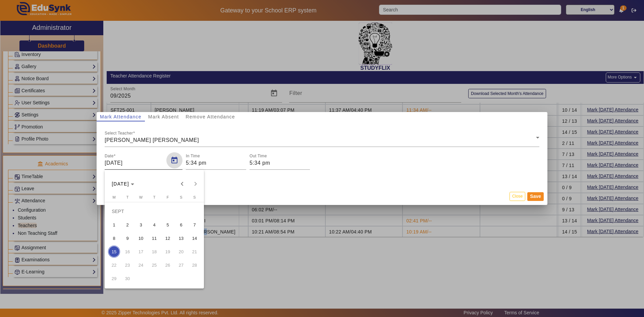 This screenshot has height=317, width=644. What do you see at coordinates (154, 251) in the screenshot?
I see `span: 18` at bounding box center [154, 251].